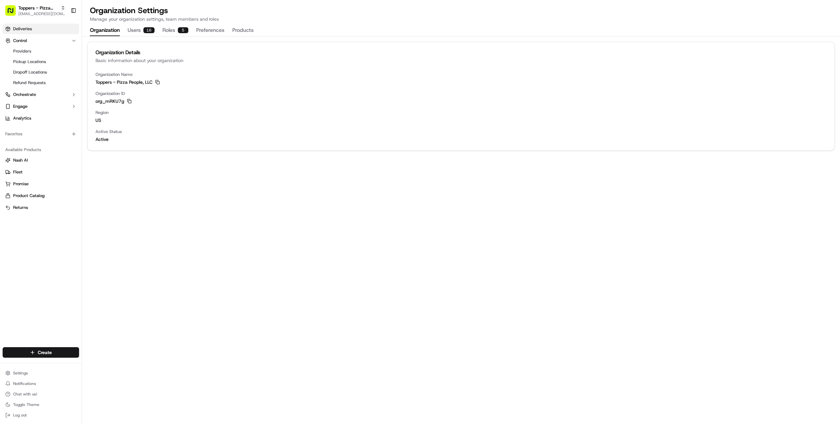  Describe the element at coordinates (41, 394) in the screenshot. I see `button: Chat with us!` at that location.